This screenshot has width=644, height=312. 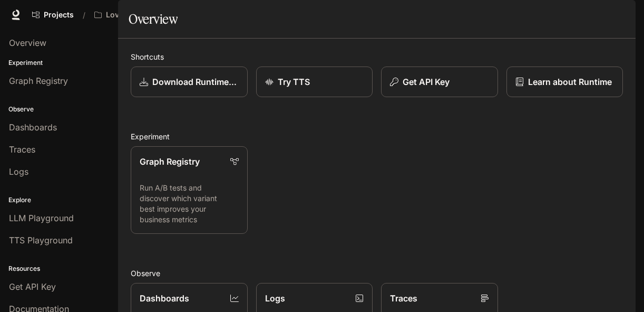 What do you see at coordinates (189, 190) in the screenshot?
I see `a: Graph RegistryRun A/B tests and discover which variant best improves your business metrics` at bounding box center [189, 190].